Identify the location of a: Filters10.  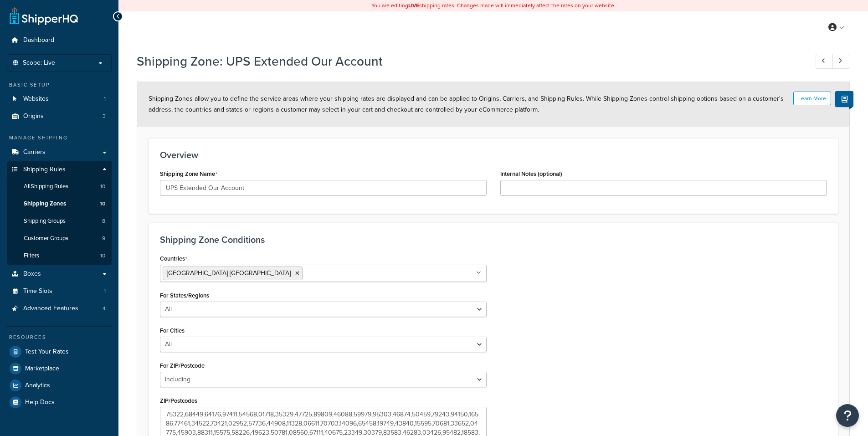
(59, 255).